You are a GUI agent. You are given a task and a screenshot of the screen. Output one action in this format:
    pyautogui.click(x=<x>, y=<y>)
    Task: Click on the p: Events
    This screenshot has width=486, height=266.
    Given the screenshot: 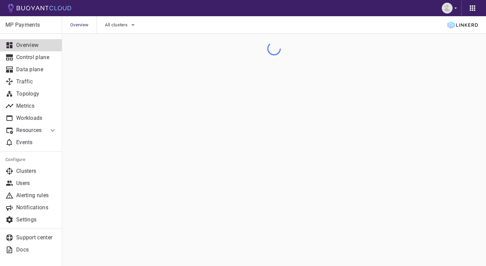 What is the action you would take?
    pyautogui.click(x=36, y=142)
    